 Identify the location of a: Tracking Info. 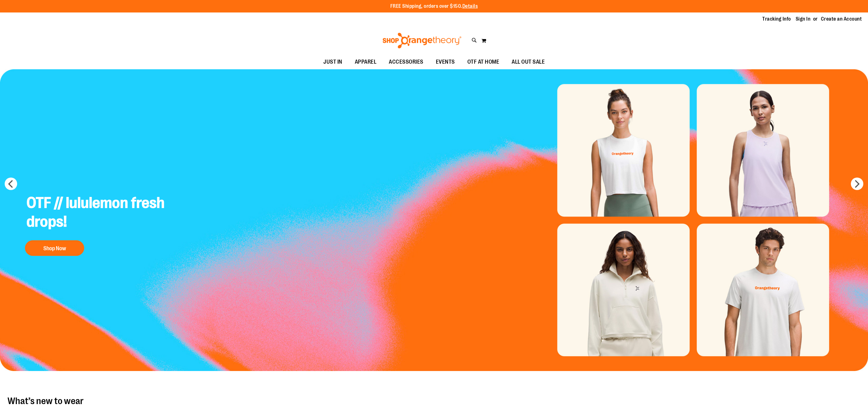
(777, 19).